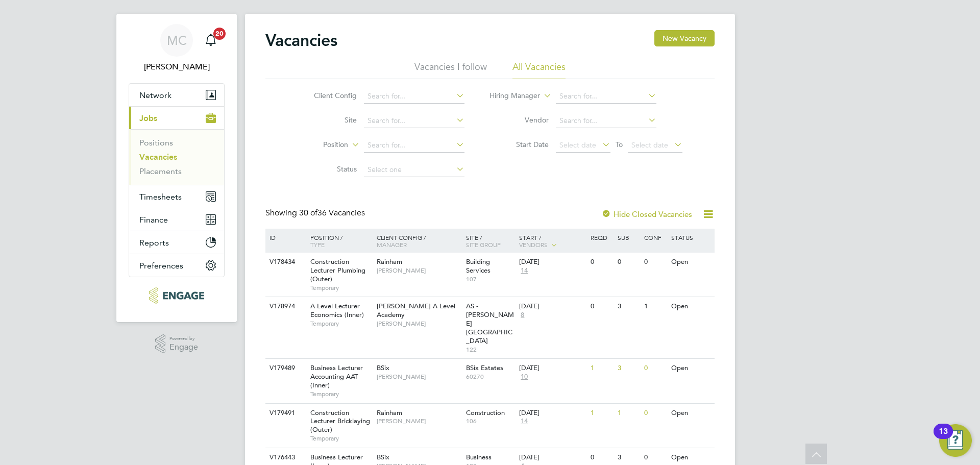 The image size is (980, 465). Describe the element at coordinates (177, 295) in the screenshot. I see `a: Go to home page` at that location.